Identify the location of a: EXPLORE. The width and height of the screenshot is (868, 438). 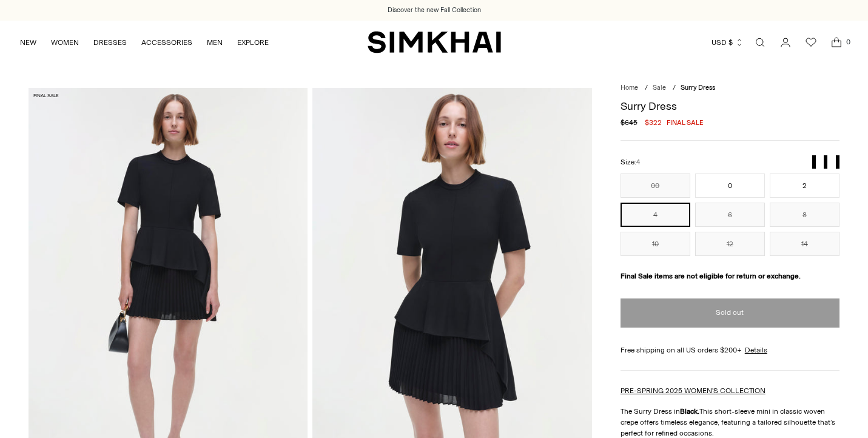
(253, 43).